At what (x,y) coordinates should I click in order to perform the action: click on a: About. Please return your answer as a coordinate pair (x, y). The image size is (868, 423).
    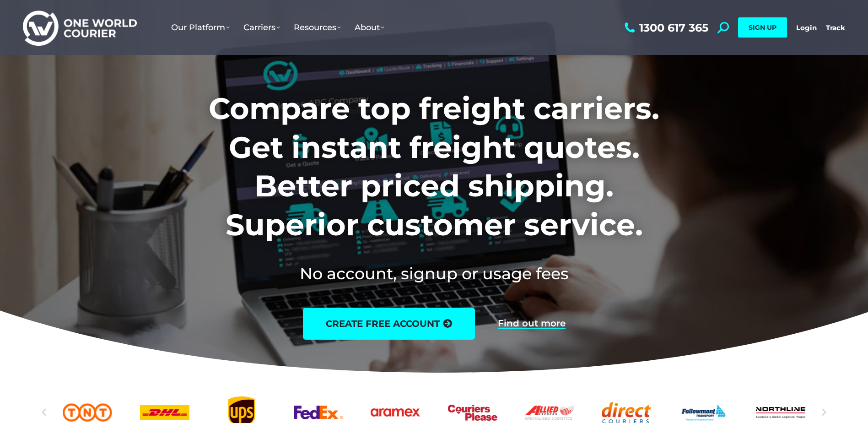
    Looking at the image, I should click on (369, 28).